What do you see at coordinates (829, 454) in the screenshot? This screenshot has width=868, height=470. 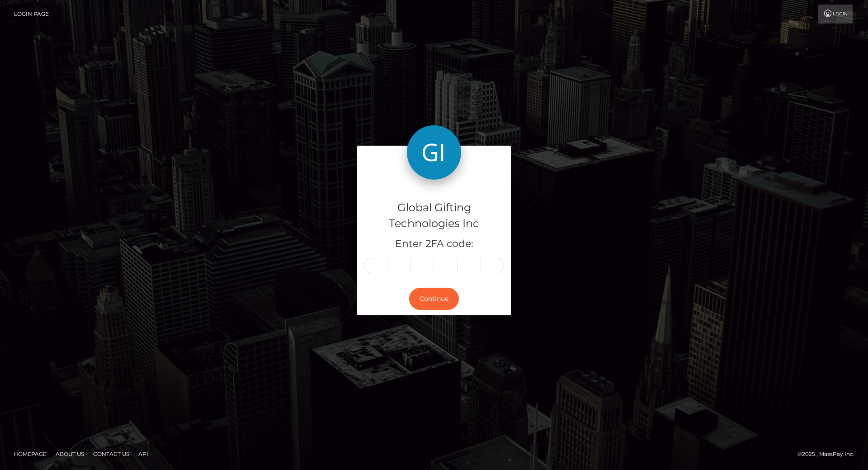 I see `div: © 2025 , MassPay Inc.` at bounding box center [829, 454].